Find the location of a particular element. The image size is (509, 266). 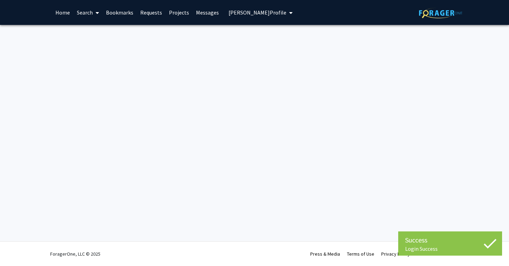

div: ForagerOne, LLC © 2025 is located at coordinates (75, 254).